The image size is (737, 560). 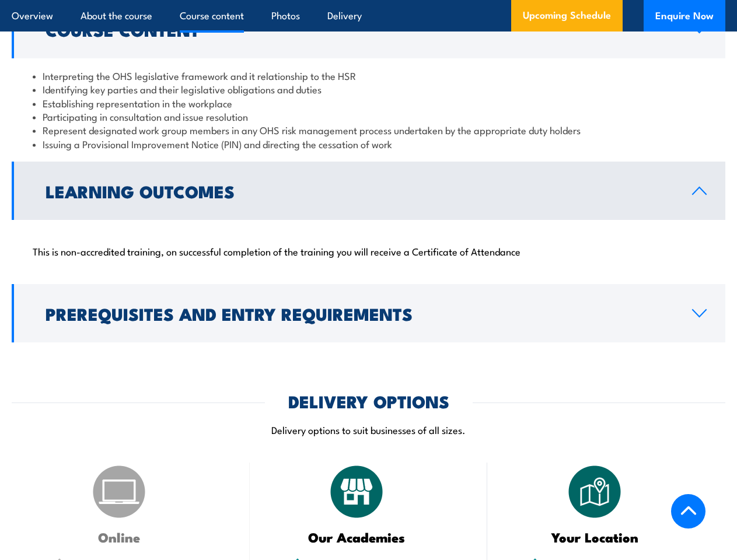 What do you see at coordinates (360, 29) in the screenshot?
I see `h2: Course Content` at bounding box center [360, 29].